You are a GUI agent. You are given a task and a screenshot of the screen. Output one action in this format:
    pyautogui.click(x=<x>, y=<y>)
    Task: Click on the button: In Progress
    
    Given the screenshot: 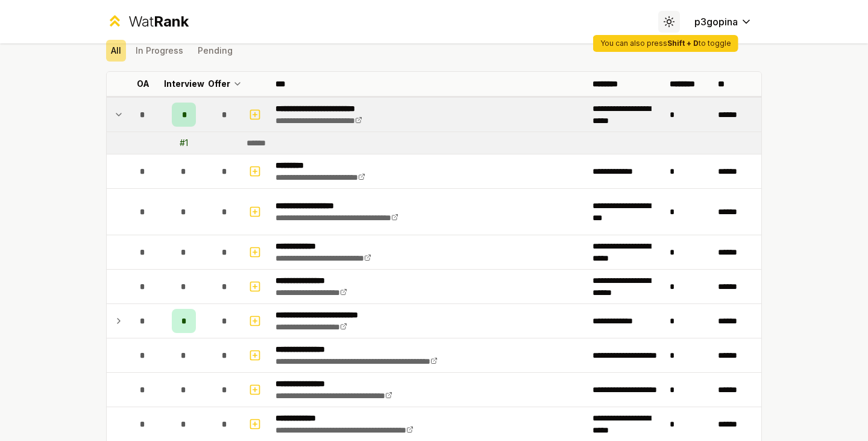 What is the action you would take?
    pyautogui.click(x=159, y=51)
    